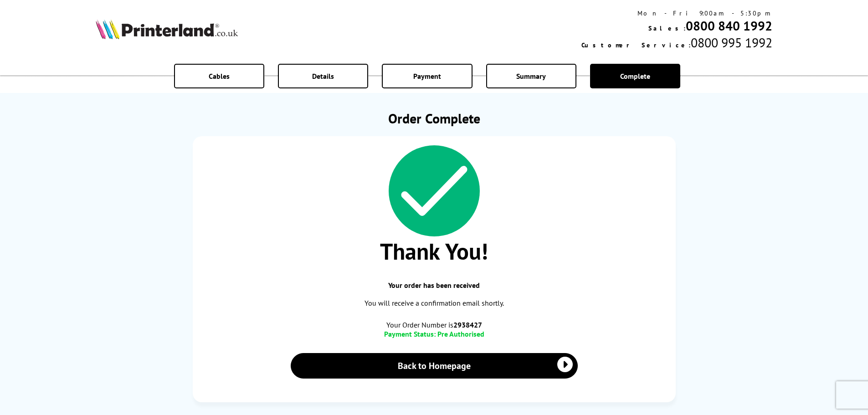 The image size is (868, 415). What do you see at coordinates (434, 303) in the screenshot?
I see `p: You will receive a confirmation email shortly.` at bounding box center [434, 303].